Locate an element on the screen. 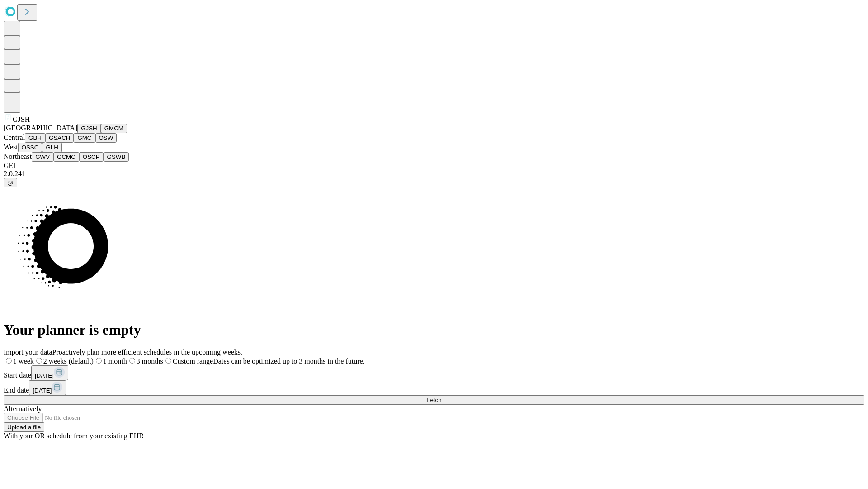 The image size is (868, 489). span: Alternatively is located at coordinates (22, 408).